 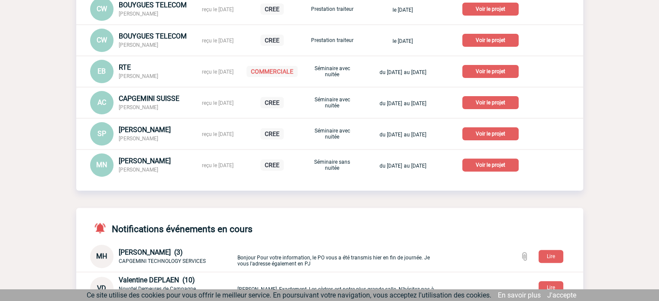 What do you see at coordinates (125, 67) in the screenshot?
I see `span: RTE` at bounding box center [125, 67].